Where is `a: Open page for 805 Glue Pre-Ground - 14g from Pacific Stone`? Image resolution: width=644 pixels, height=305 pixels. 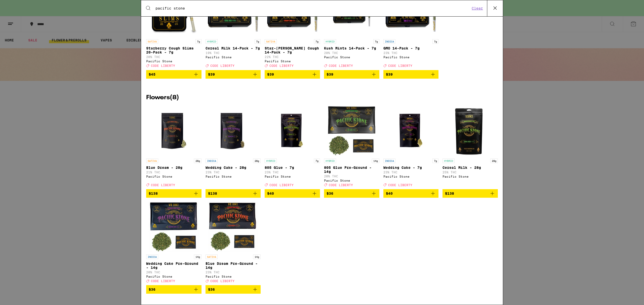 a: Open page for 805 Glue Pre-Ground - 14g from Pacific Stone is located at coordinates (352, 148).